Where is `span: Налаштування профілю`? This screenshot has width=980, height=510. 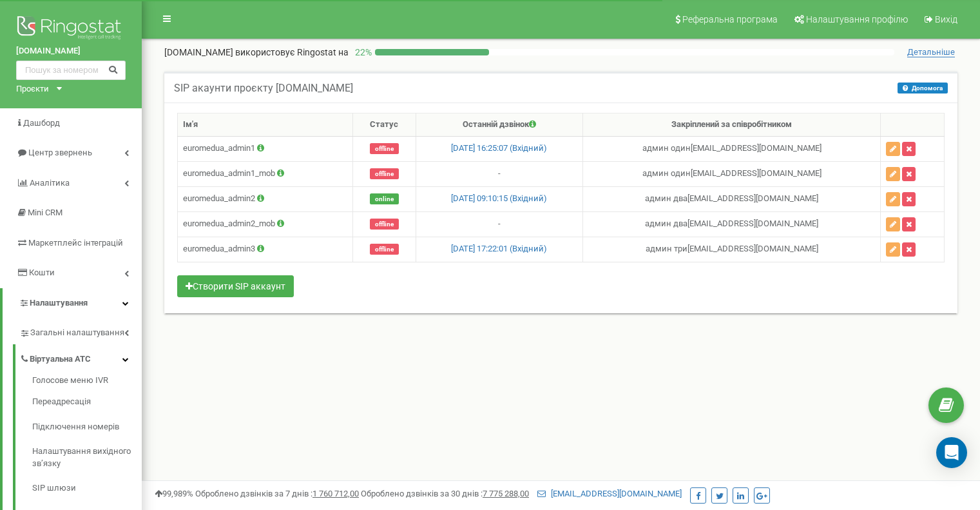
span: Налаштування профілю is located at coordinates (857, 19).